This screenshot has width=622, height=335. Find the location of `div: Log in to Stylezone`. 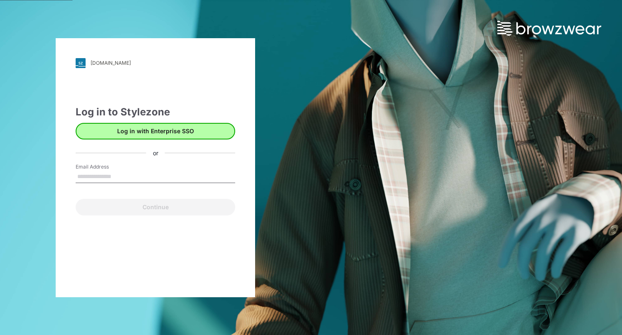

div: Log in to Stylezone is located at coordinates (155, 112).